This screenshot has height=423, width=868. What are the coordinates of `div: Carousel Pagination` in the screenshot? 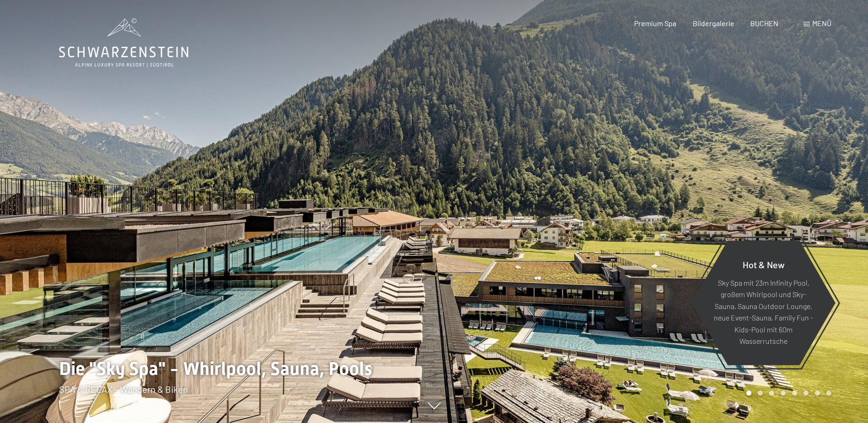 It's located at (787, 393).